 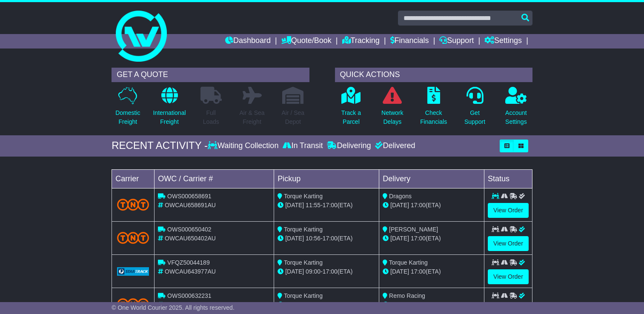 What do you see at coordinates (189, 196) in the screenshot?
I see `span: OWS000658691` at bounding box center [189, 196].